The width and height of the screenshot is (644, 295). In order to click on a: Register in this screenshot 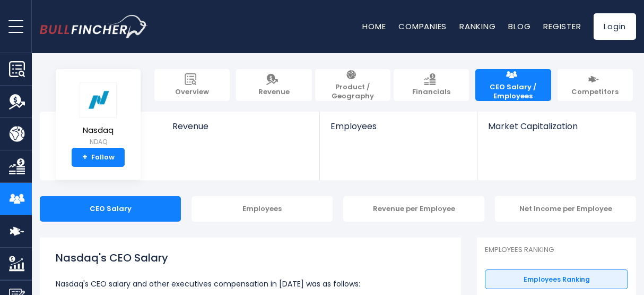, I will do `click(562, 26)`.